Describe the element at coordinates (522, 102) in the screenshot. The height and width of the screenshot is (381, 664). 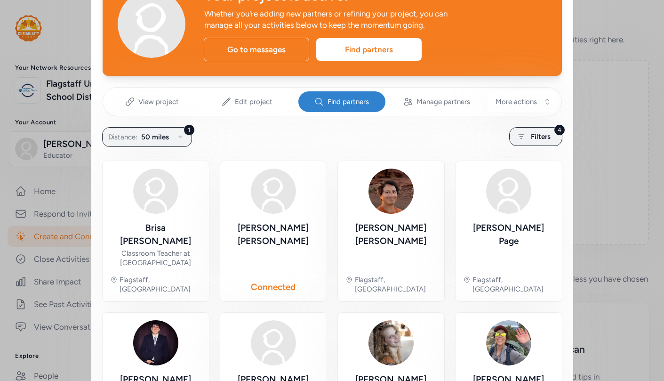
I see `button: More actions` at that location.